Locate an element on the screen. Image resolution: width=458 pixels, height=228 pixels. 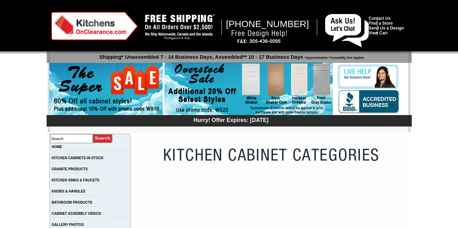
p: Shipping* Unassembled 7 - 14 Business Days, Assembled** 10 - 17 Business Days is located at coordinates (231, 55).